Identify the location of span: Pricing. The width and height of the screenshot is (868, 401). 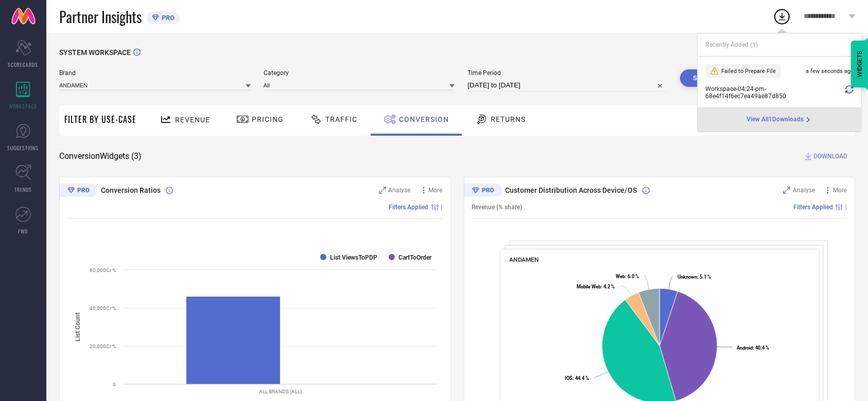
(268, 119).